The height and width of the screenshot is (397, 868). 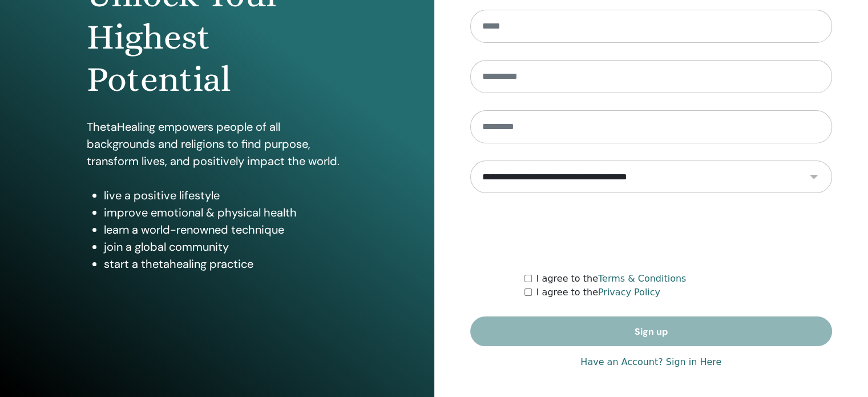 I want to click on li: join a global community, so click(x=226, y=247).